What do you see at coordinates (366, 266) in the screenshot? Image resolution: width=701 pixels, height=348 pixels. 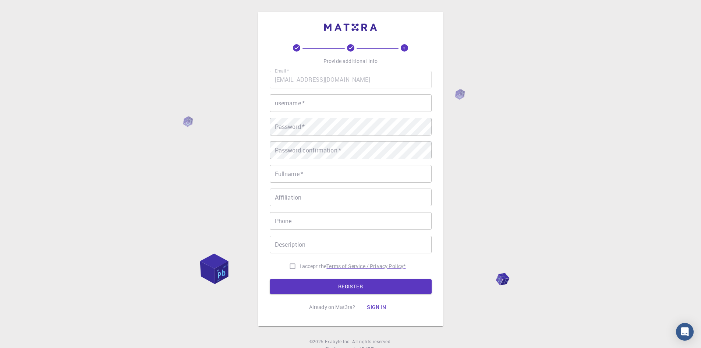 I see `a: Terms of Service / Privacy Policy*` at bounding box center [366, 266].